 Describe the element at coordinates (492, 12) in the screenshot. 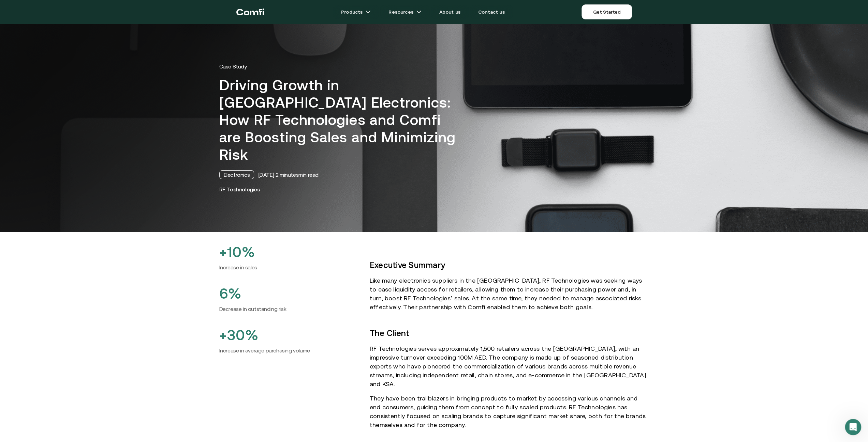

I see `a: Contact us` at that location.